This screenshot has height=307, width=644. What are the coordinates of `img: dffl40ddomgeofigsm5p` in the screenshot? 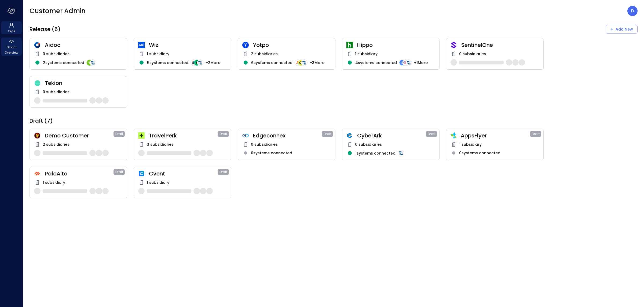 It's located at (141, 174).